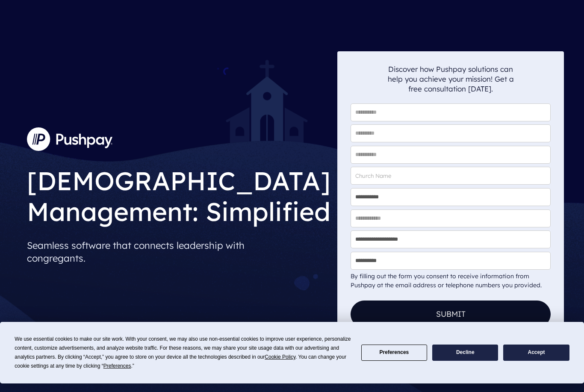 Image resolution: width=584 pixels, height=392 pixels. I want to click on div: By filling out the form you consent to receive information from Pushpay at the email address or t..., so click(450, 281).